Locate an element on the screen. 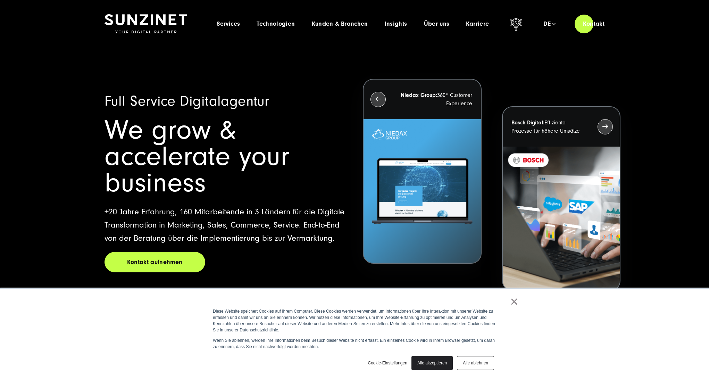 The image size is (709, 379). strong: Niedax Group: is located at coordinates (418, 95).